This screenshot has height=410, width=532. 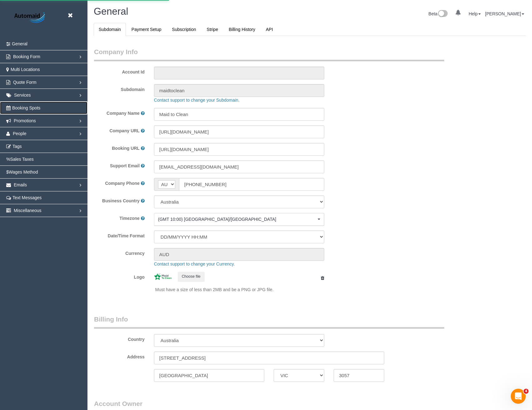 I want to click on label: Subdomain, so click(x=119, y=88).